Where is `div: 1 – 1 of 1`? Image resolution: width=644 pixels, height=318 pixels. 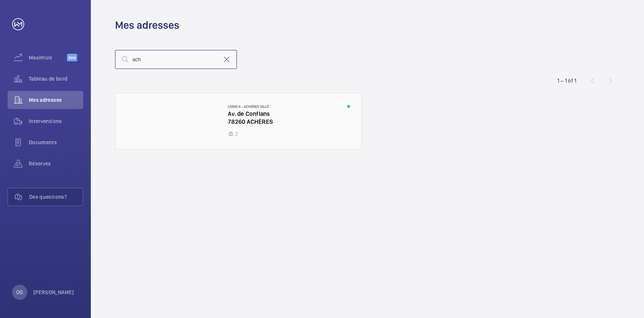
div: 1 – 1 of 1 is located at coordinates (568, 81).